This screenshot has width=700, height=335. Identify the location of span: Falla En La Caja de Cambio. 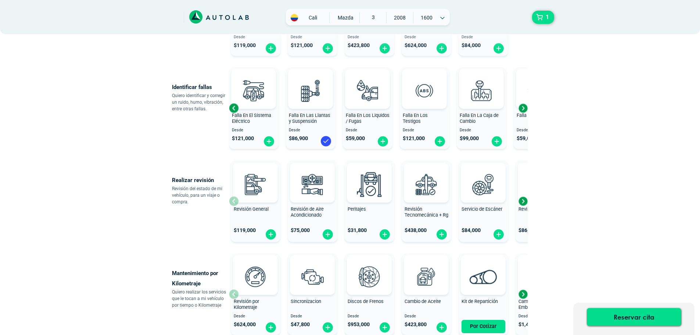
(480, 118).